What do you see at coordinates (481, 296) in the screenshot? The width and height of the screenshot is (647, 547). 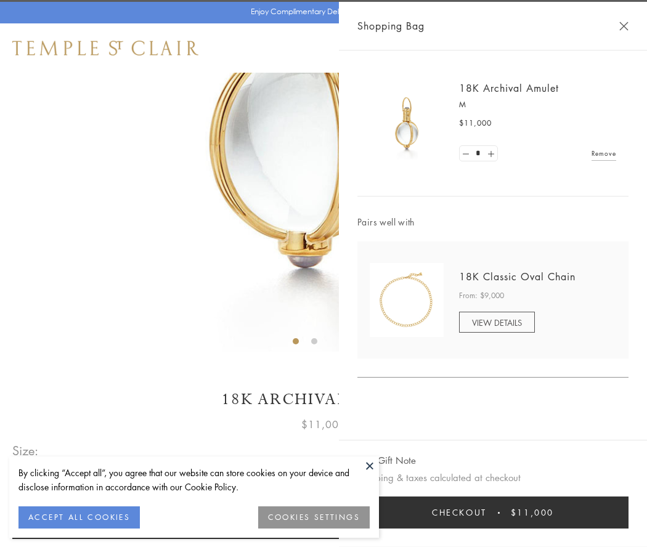 I see `span: From: $9,000` at bounding box center [481, 296].